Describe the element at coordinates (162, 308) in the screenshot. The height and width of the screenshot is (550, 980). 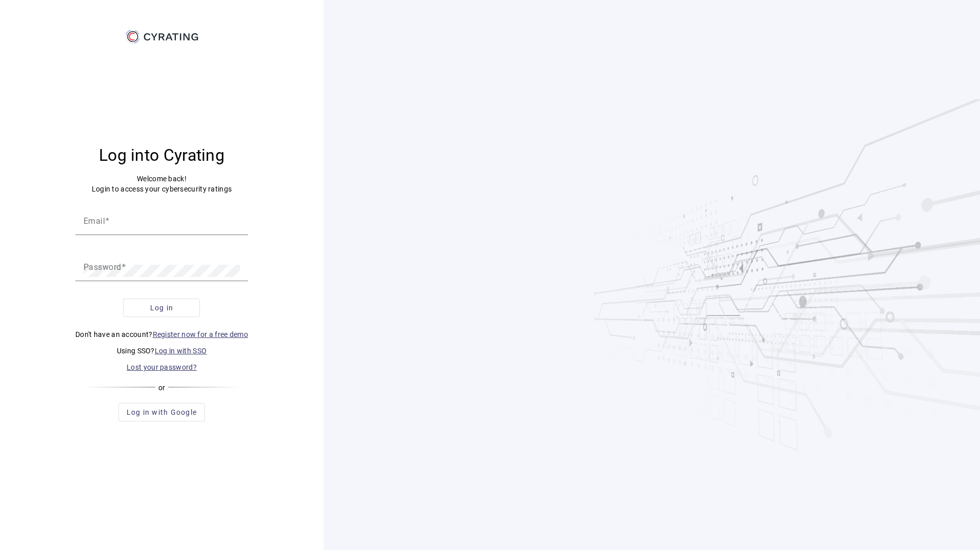
I see `span: Log in` at that location.